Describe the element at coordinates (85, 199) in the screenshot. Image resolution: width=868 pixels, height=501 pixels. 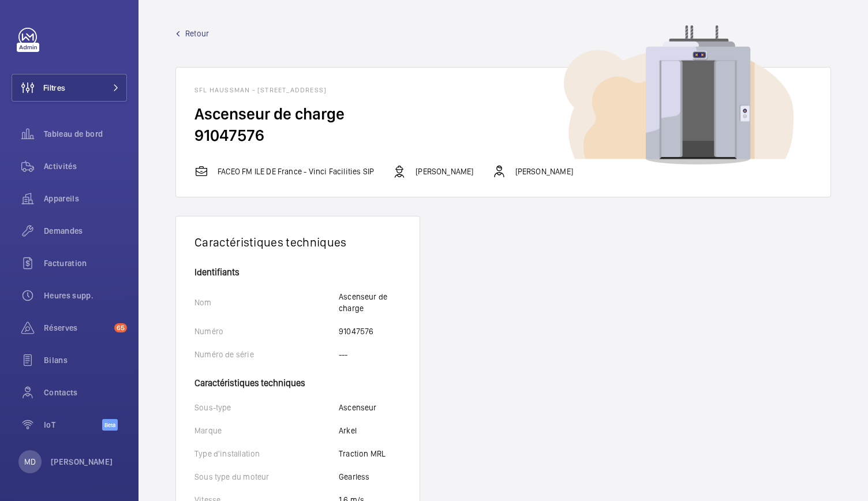
I see `span: Appareils` at that location.